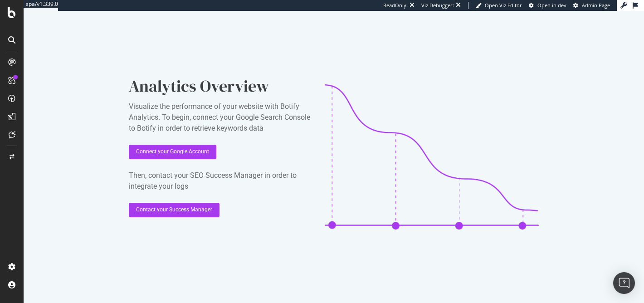  What do you see at coordinates (172, 152) in the screenshot?
I see `button: Connect your Google Account` at bounding box center [172, 152].